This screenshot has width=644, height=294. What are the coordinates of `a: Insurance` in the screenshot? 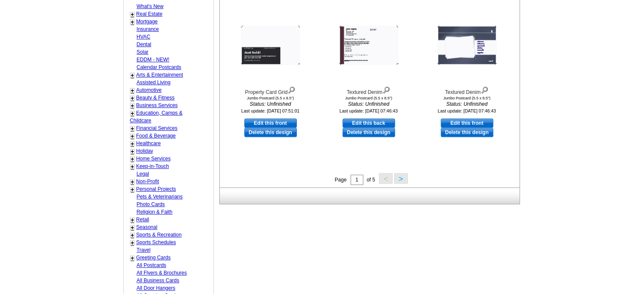 It's located at (148, 29).